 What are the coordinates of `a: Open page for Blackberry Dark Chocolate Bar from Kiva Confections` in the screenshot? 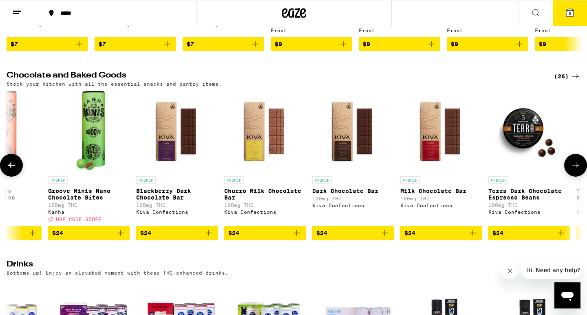 It's located at (177, 158).